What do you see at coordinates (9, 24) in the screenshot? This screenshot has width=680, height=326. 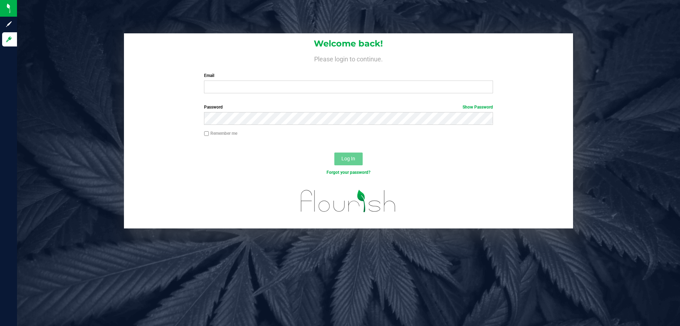 I see `inline-svg: Sign up` at bounding box center [9, 24].